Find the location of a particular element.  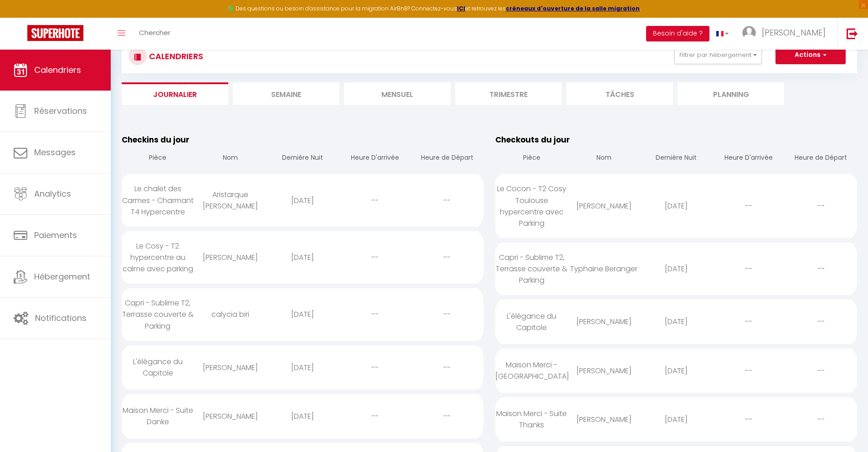

a: créneaux d'ouverture de la salle migration is located at coordinates (573, 9).